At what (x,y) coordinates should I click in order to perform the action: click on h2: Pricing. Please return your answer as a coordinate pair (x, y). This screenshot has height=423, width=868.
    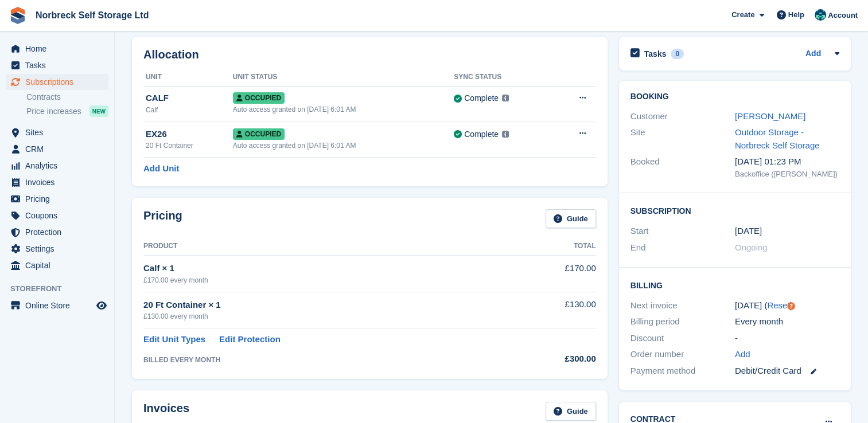
    Looking at the image, I should click on (163, 218).